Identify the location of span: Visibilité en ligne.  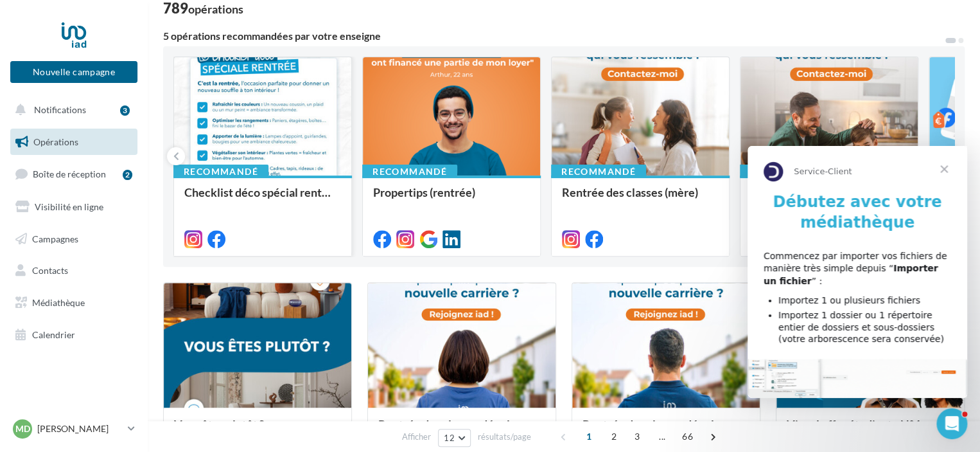
(68, 206).